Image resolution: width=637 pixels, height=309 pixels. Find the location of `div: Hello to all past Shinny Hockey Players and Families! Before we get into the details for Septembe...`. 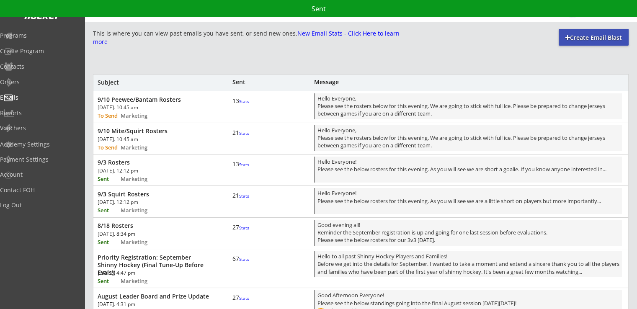

div: Hello to all past Shinny Hockey Players and Families! Before we get into the details for Septembe... is located at coordinates (468, 265).